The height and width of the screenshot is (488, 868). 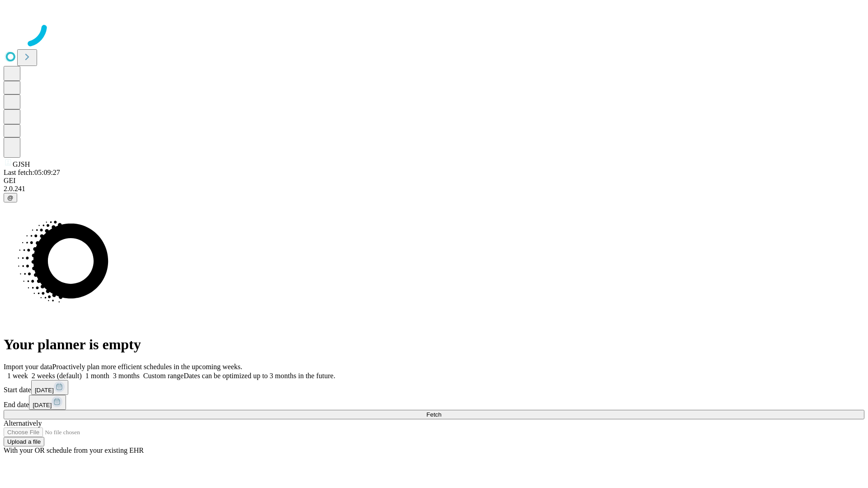 What do you see at coordinates (17, 376) in the screenshot?
I see `span: 1 week` at bounding box center [17, 376].